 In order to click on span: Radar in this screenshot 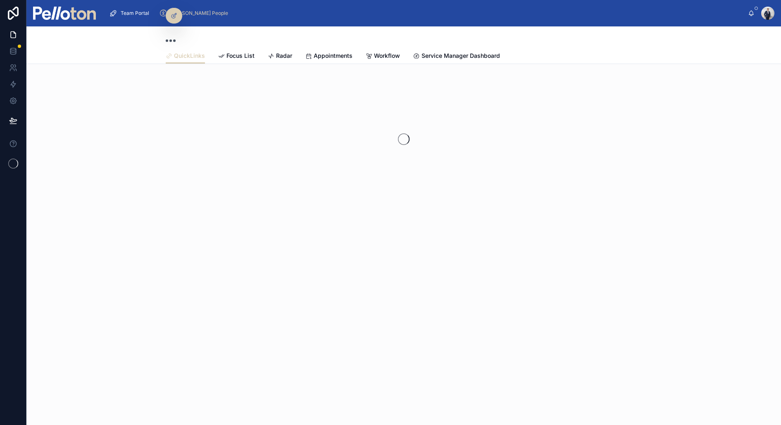, I will do `click(284, 56)`.